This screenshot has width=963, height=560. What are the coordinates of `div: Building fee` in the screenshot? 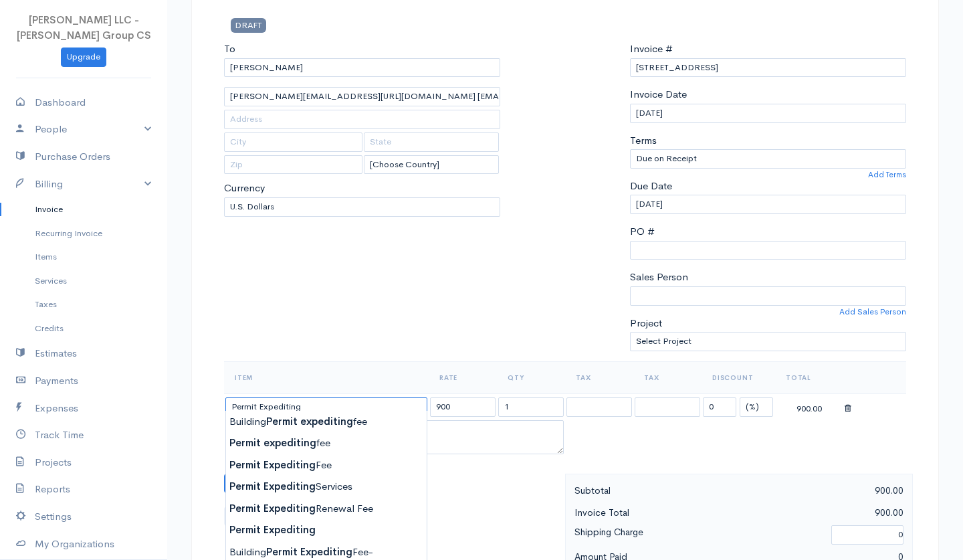 It's located at (326, 421).